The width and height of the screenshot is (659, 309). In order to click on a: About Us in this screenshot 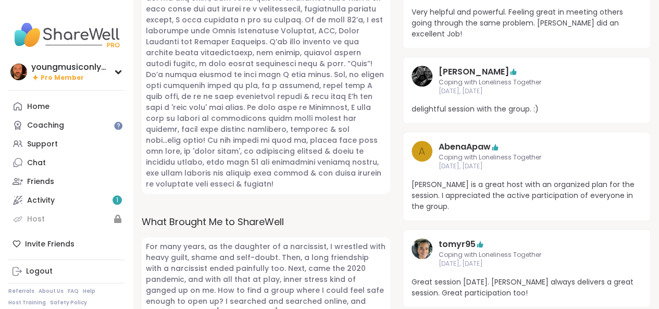, I will do `click(51, 291)`.